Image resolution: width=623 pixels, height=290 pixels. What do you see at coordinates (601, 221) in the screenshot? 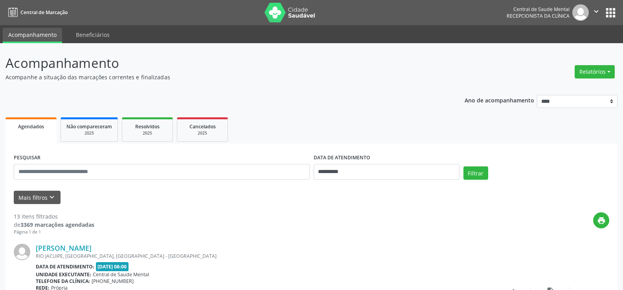
I see `i: print` at bounding box center [601, 221].